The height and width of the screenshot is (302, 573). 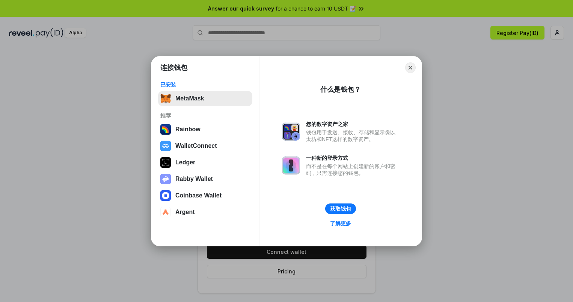 I want to click on img: svg+xml,%3Csvg%20fill%3D%22none%22%20height%3D%2233%22%20viewBox%3D%220%200%2035%2033%22%20width%..., so click(x=166, y=98).